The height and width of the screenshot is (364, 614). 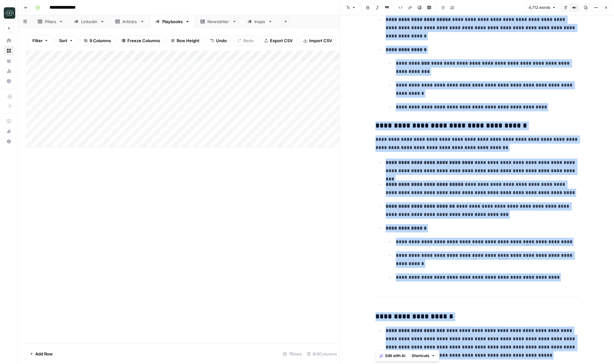 What do you see at coordinates (9, 61) in the screenshot?
I see `a: Your Data` at bounding box center [9, 61].